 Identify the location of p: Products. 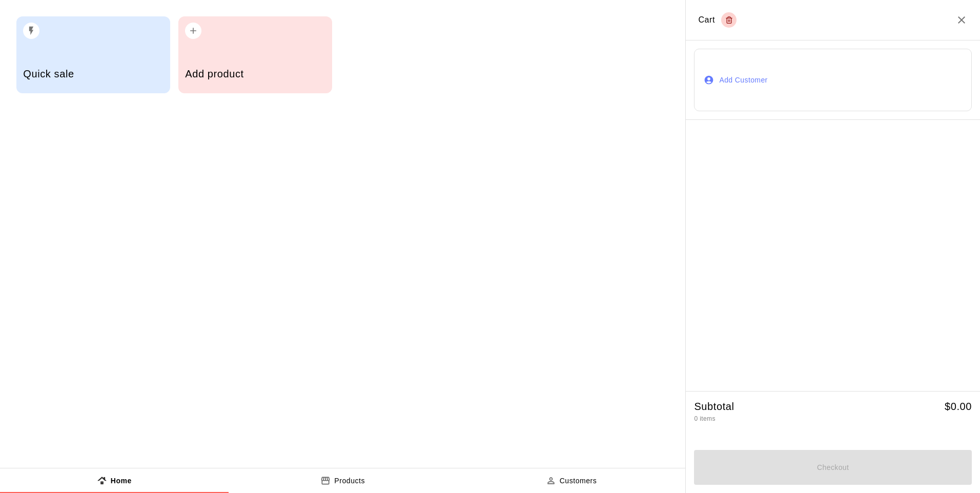
(349, 481).